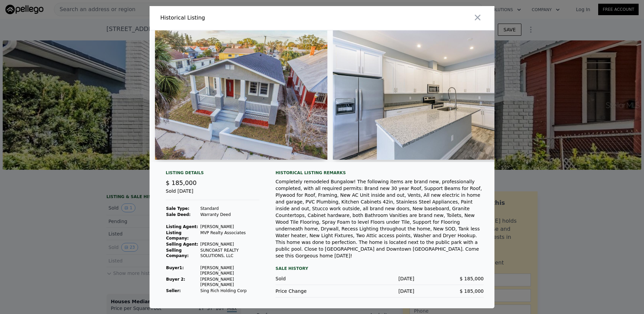  I want to click on strong: Listing Company:, so click(177, 235).